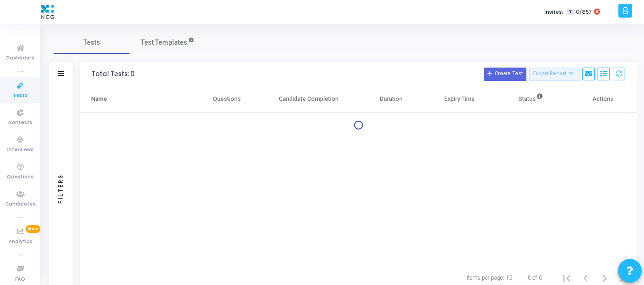  Describe the element at coordinates (603, 100) in the screenshot. I see `th: Actions` at that location.